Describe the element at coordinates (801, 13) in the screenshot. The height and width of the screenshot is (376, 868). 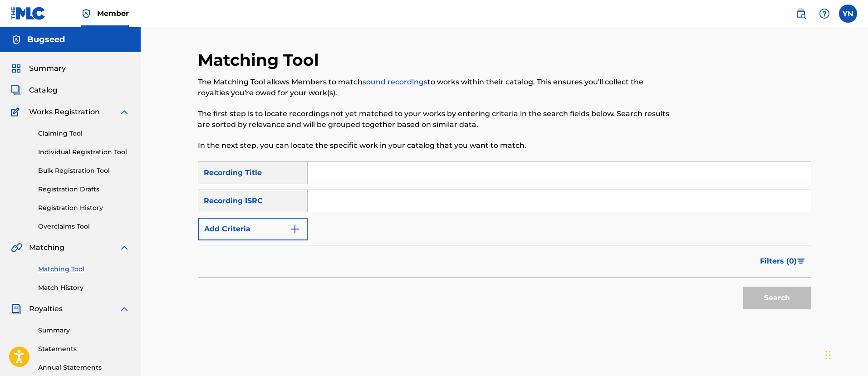
I see `img: search` at that location.